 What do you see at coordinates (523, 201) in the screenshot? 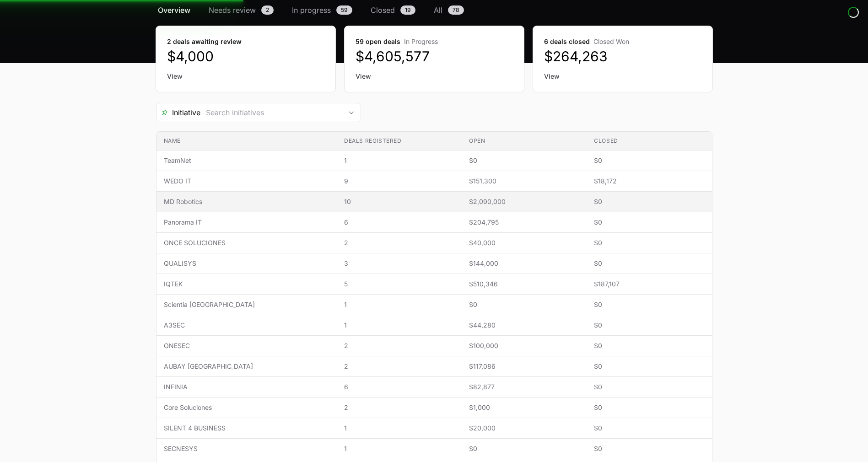
I see `span: $2,090,000` at bounding box center [523, 201].